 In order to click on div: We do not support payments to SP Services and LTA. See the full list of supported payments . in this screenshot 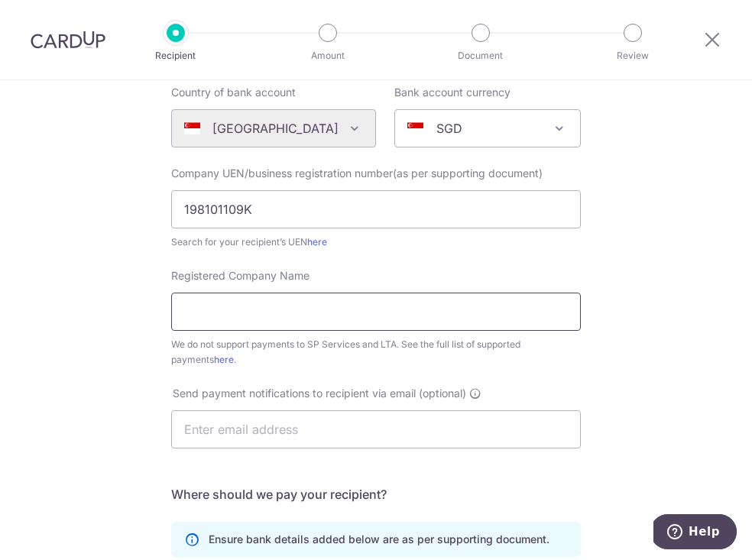, I will do `click(376, 352)`.